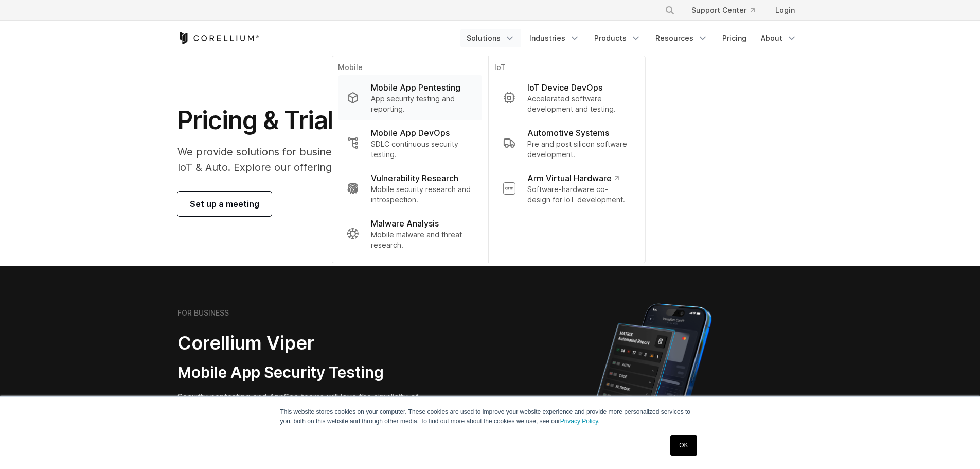  What do you see at coordinates (490, 38) in the screenshot?
I see `a: Solutions` at bounding box center [490, 38].